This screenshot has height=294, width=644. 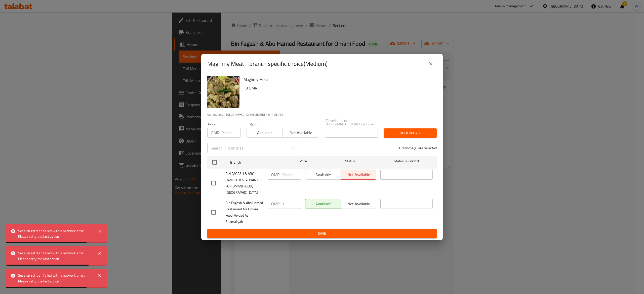 What do you see at coordinates (322, 234) in the screenshot?
I see `button: Save` at bounding box center [322, 234].